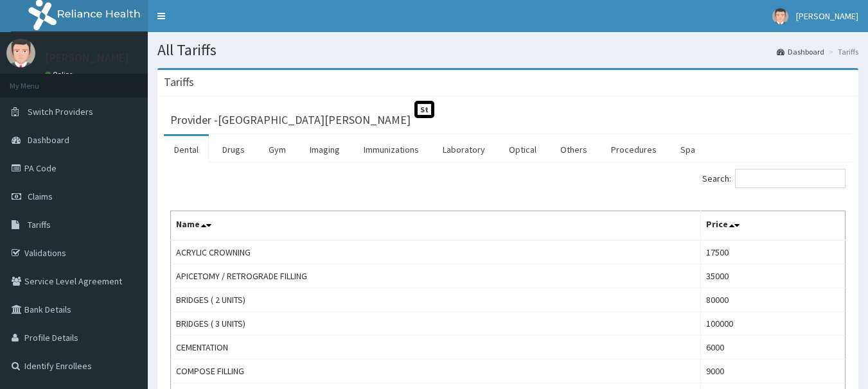 The height and width of the screenshot is (389, 868). What do you see at coordinates (435, 226) in the screenshot?
I see `th: Name` at bounding box center [435, 226].